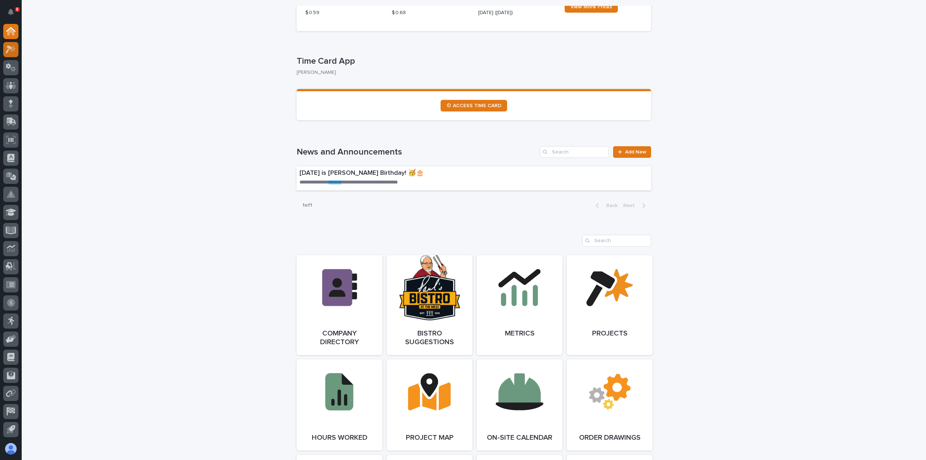 This screenshot has height=460, width=926. What do you see at coordinates (632, 152) in the screenshot?
I see `a: Add New` at bounding box center [632, 152].